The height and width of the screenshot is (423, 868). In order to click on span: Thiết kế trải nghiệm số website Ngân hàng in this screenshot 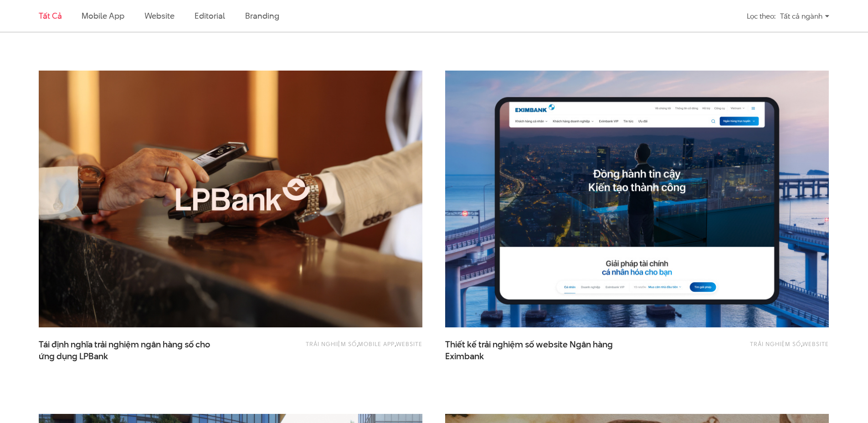, I will do `click(536, 350)`.